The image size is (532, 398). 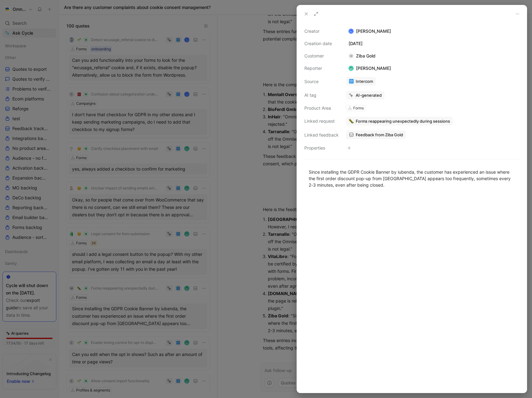 What do you see at coordinates (321, 56) in the screenshot?
I see `div: Customer` at bounding box center [321, 56].